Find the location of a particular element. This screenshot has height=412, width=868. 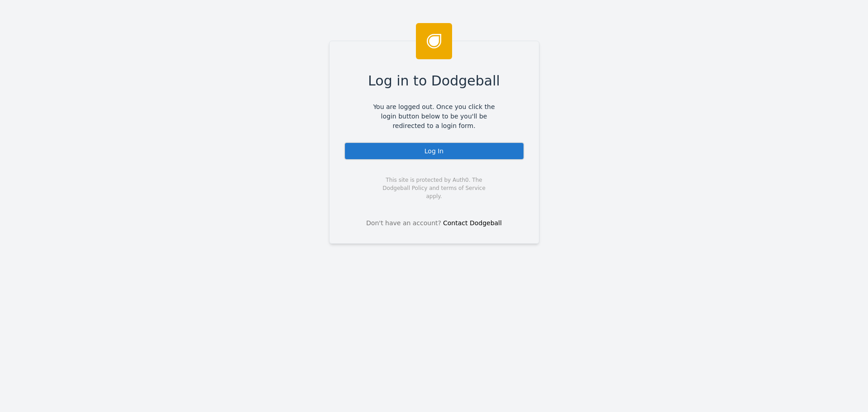

span: Log in to Dodgeball is located at coordinates (434, 80).